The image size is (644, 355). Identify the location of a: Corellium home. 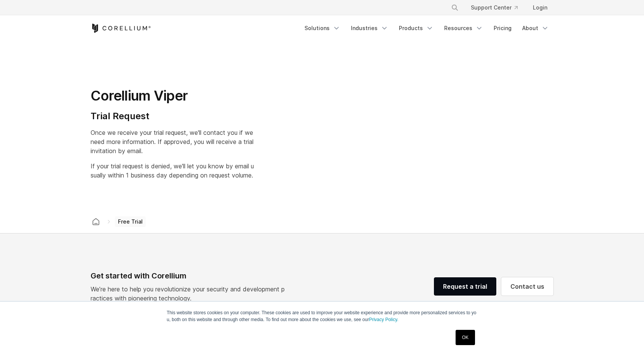
(96, 222).